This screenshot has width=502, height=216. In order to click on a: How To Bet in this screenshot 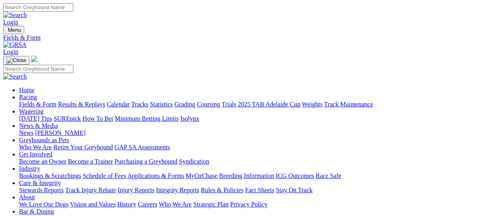, I will do `click(98, 118)`.